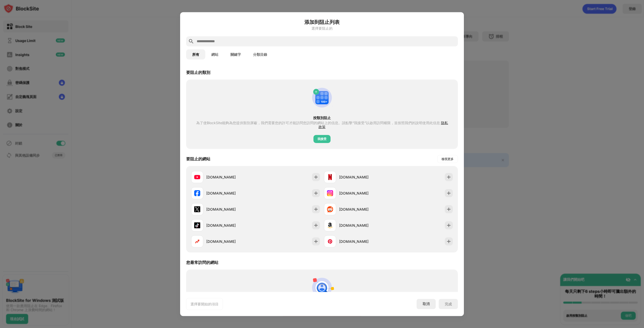 The height and width of the screenshot is (328, 644). Describe the element at coordinates (202, 262) in the screenshot. I see `div: 您最常訪問的網站` at that location.